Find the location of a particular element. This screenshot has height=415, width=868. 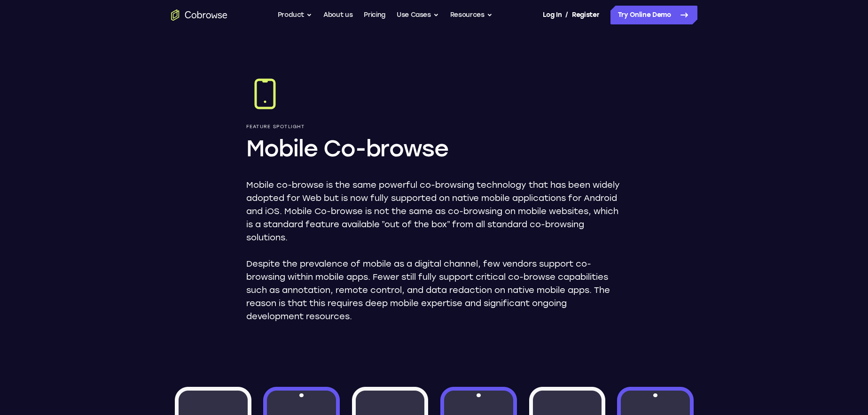

p: Mobile co-browse is the same powerful co-browsing technology that has been widely adopted for Web... is located at coordinates (434, 211).